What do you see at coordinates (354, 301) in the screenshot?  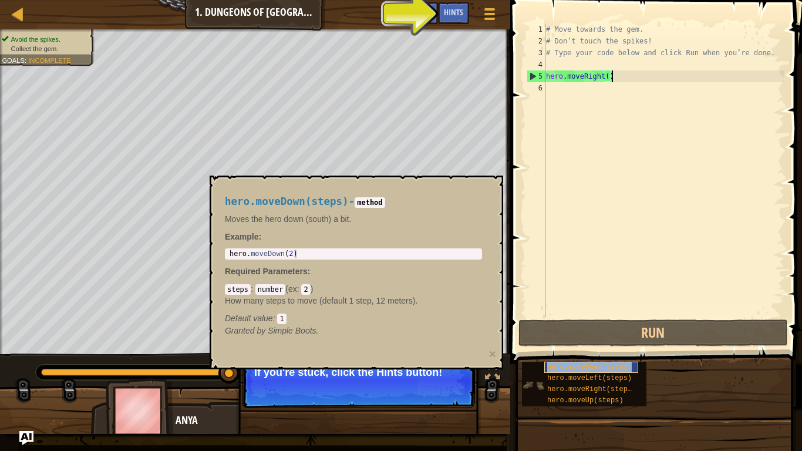 I see `p: How many steps to move (default 1 step, 12 meters).` at bounding box center [354, 301].